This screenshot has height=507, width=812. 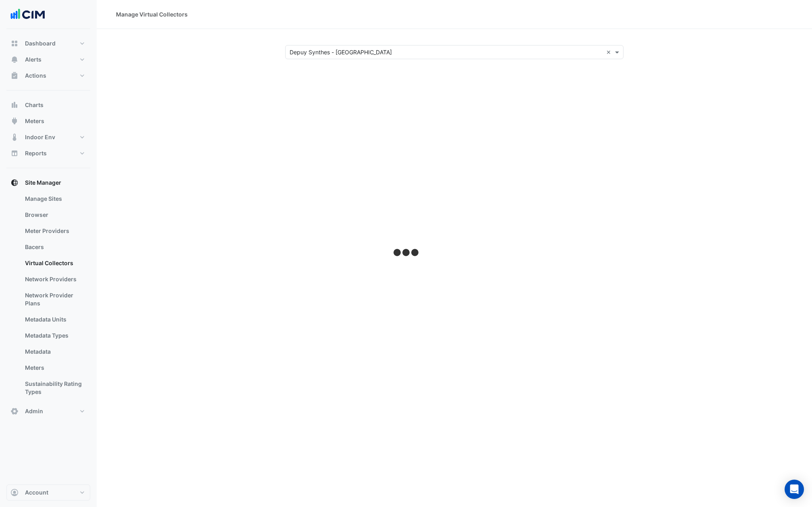 What do you see at coordinates (54, 368) in the screenshot?
I see `a: Meters` at bounding box center [54, 368].